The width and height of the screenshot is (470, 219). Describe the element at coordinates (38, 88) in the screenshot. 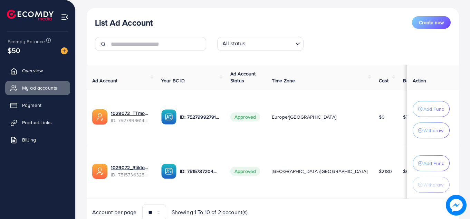

I see `a: My ad accounts` at that location.